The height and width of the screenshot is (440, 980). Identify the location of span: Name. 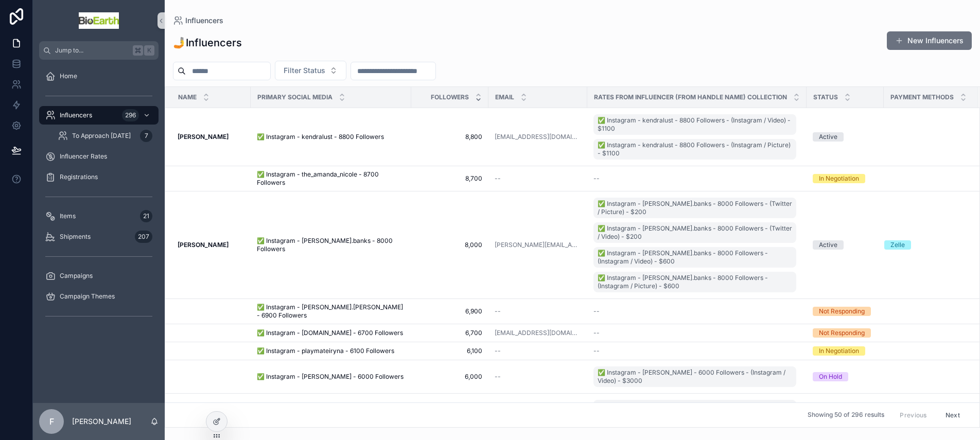
(187, 97).